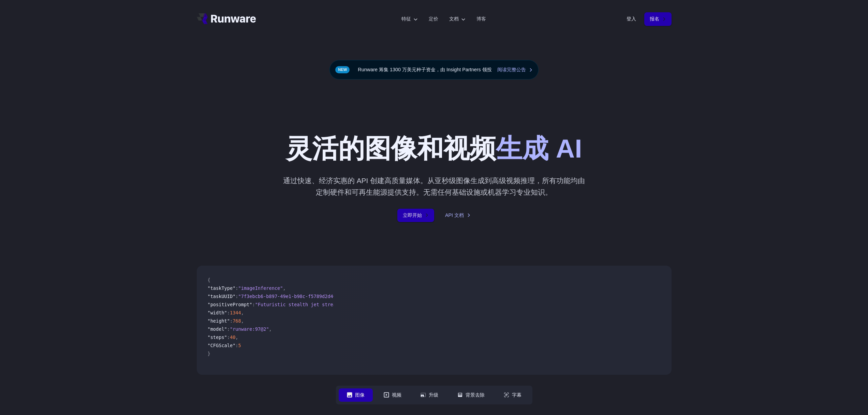  Describe the element at coordinates (233, 337) in the screenshot. I see `span: 40` at that location.